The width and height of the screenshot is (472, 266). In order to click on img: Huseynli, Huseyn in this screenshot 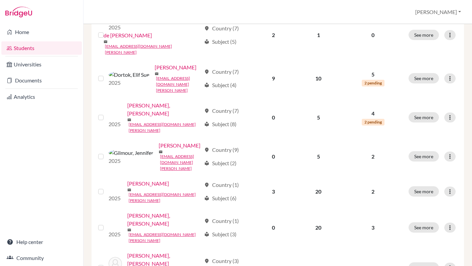, I will do `click(115, 224)`.